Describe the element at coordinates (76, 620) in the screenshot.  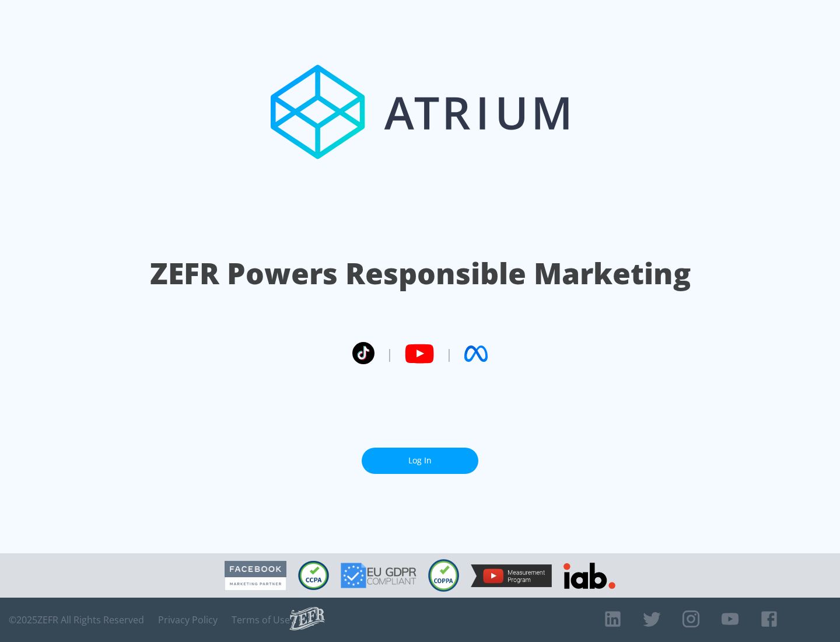
I see `span: © 2025 ZEFR All Rights Reserved` at that location.